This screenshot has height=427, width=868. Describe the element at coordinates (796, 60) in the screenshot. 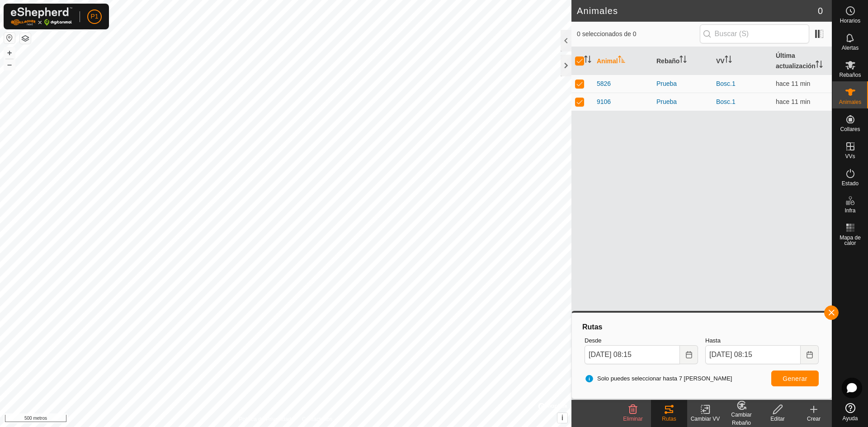

I see `font: Última actualización` at that location.